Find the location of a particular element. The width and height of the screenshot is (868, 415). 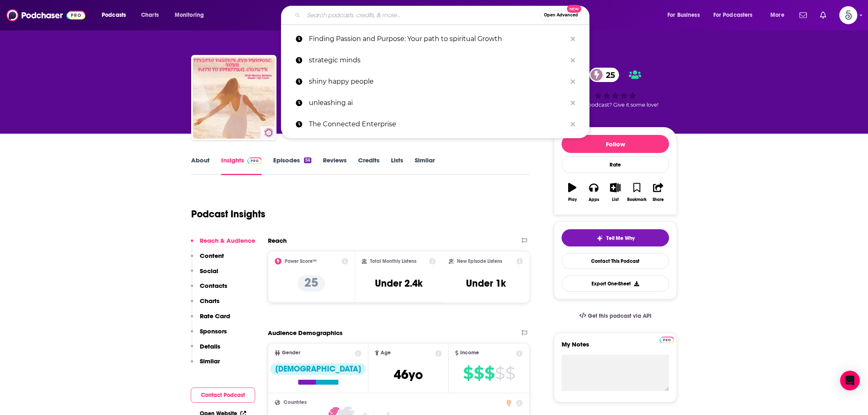

span: 46 yo is located at coordinates (408, 374).